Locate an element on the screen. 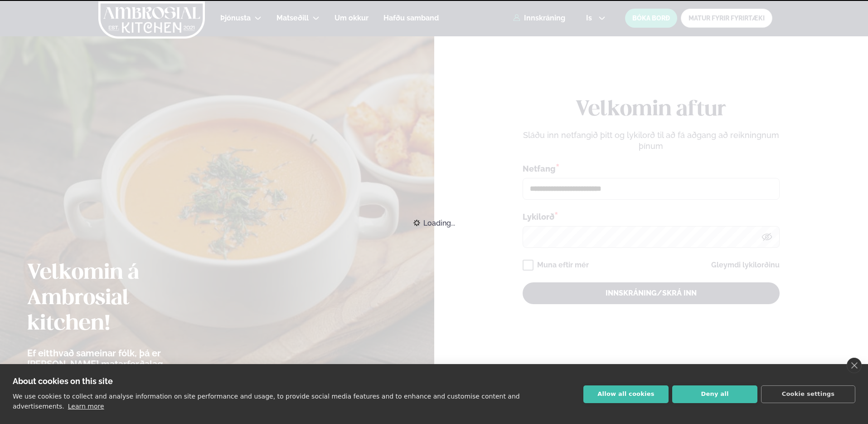  button: Deny all is located at coordinates (714, 394).